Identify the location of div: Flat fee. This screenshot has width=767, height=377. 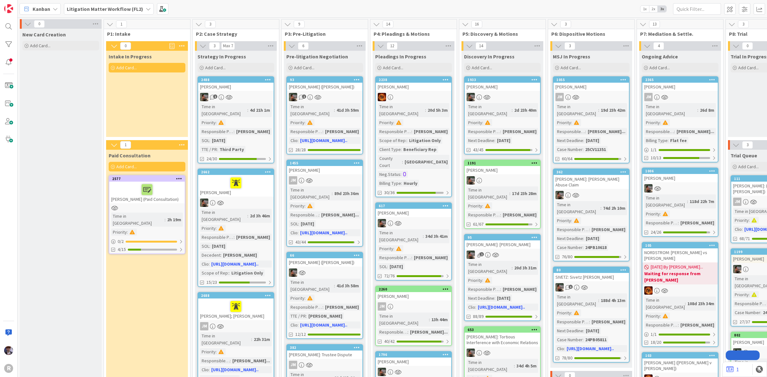
(678, 141).